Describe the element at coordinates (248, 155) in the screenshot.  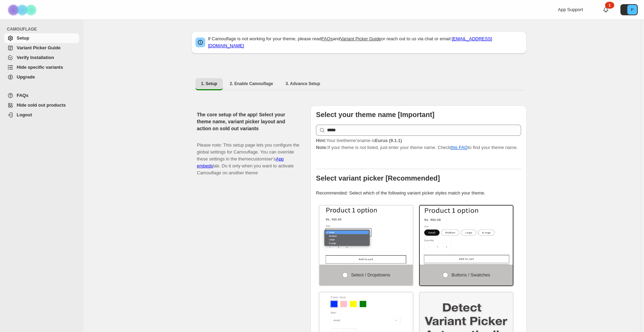
I see `p: Please note: This setup page lets you configure the global settings for Camouflage. You can overr...` at that location.